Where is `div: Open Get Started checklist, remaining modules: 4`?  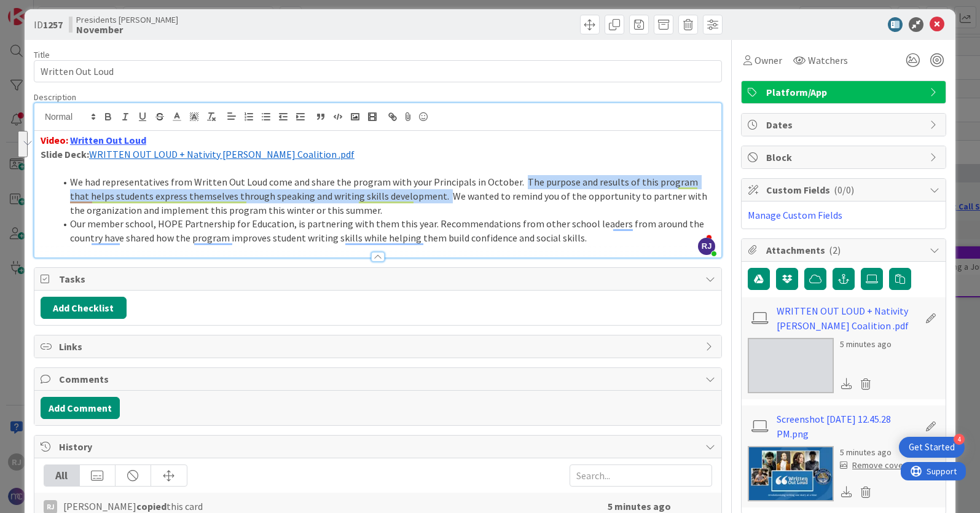 div: Open Get Started checklist, remaining modules: 4 is located at coordinates (932, 448).